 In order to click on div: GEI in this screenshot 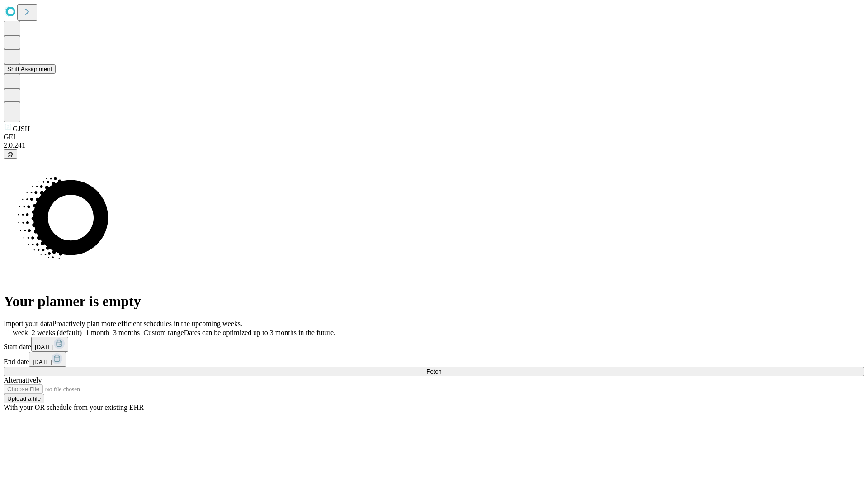, I will do `click(434, 137)`.